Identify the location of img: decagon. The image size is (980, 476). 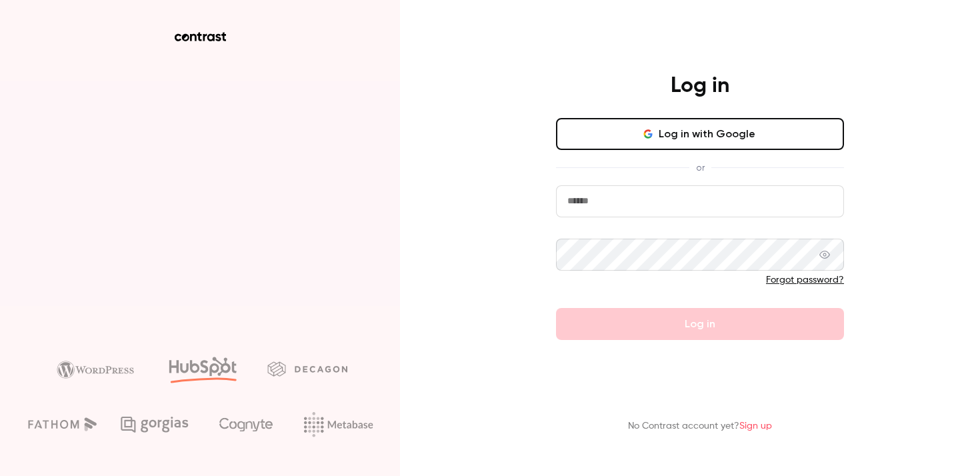
(307, 369).